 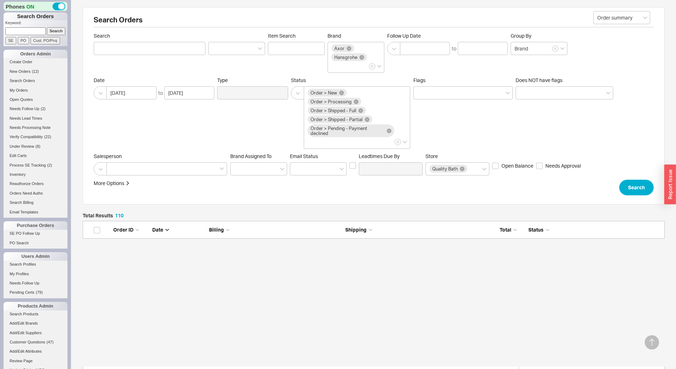 What do you see at coordinates (448, 36) in the screenshot?
I see `span: Follow Up Date` at bounding box center [448, 36].